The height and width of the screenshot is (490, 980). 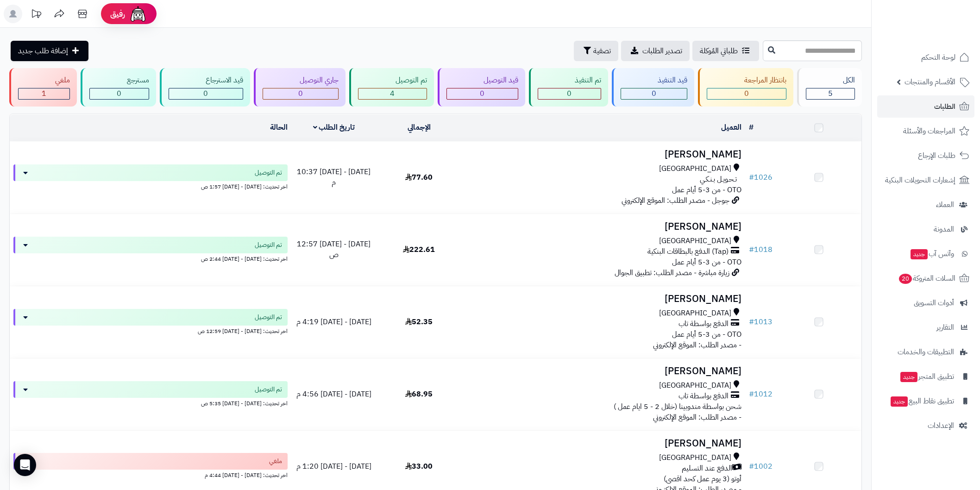 What do you see at coordinates (829, 87) in the screenshot?
I see `a: الكل5` at bounding box center [829, 87].